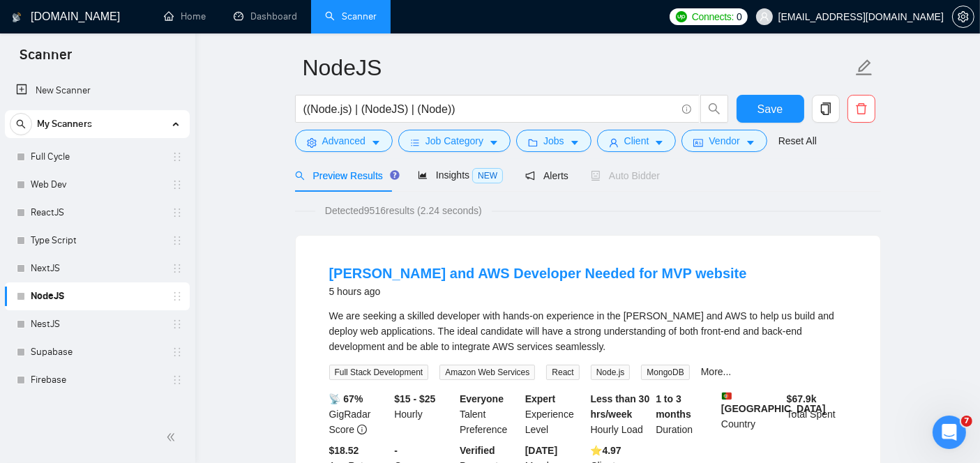 The image size is (980, 463). Describe the element at coordinates (614, 143) in the screenshot. I see `span: user` at that location.